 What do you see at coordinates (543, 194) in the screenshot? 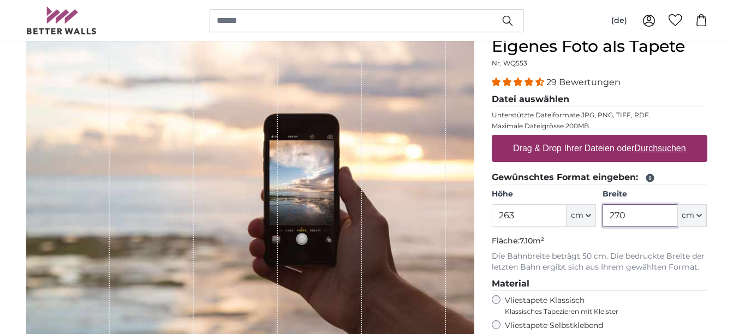
I see `label: Höhe` at bounding box center [543, 194].